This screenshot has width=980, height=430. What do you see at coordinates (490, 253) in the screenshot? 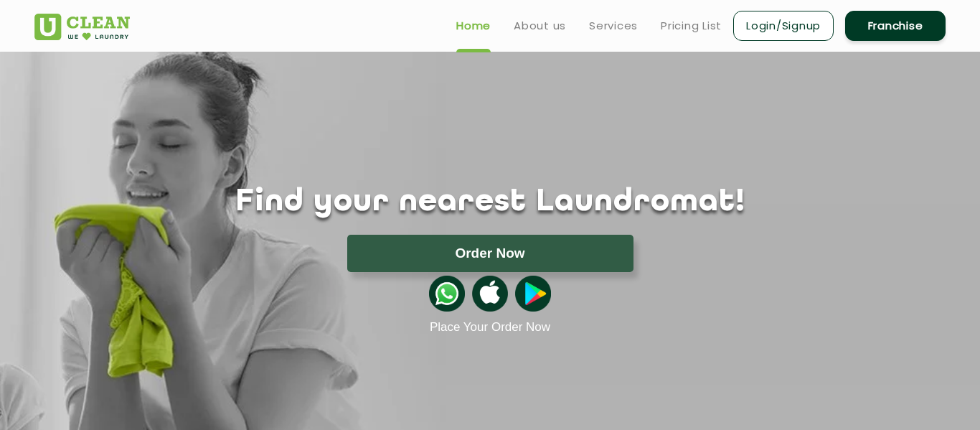
I see `button: Order Now` at bounding box center [490, 253].